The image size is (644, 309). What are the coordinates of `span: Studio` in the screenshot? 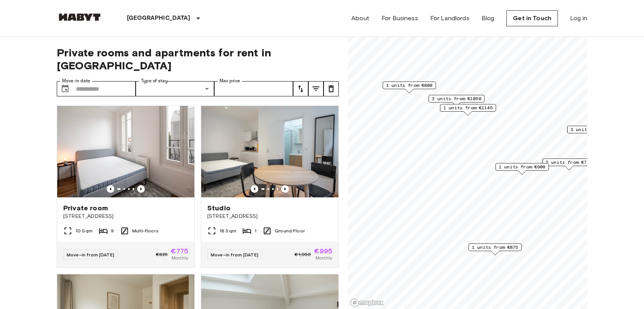 It's located at (219, 208).